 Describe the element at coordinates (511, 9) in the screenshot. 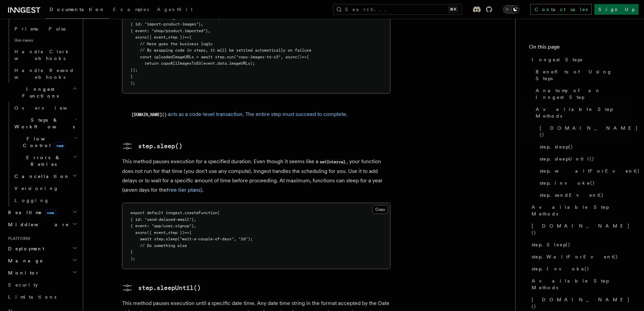

I see `button: Toggle dark mode` at that location.